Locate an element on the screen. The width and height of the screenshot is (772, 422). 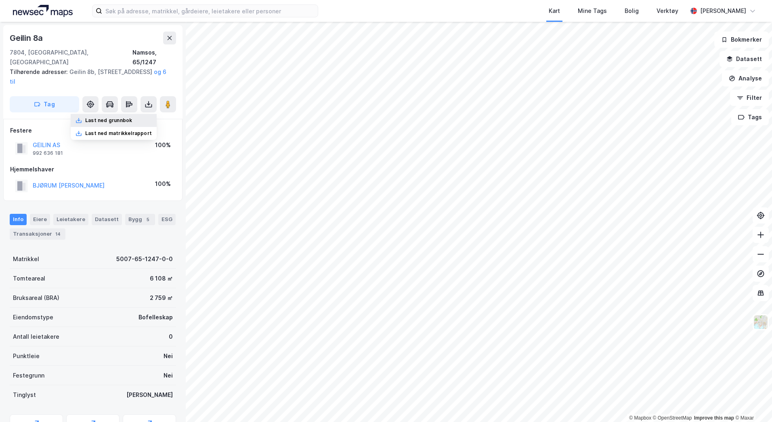
div: Last ned matrikkelrapport is located at coordinates (118, 133).